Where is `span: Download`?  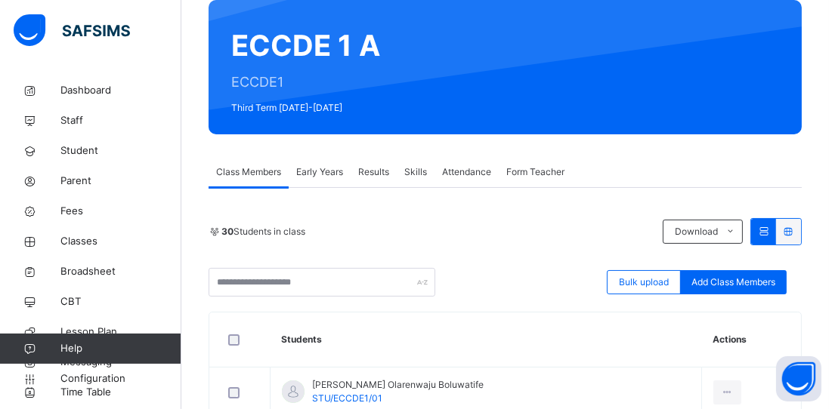 span: Download is located at coordinates (696, 232).